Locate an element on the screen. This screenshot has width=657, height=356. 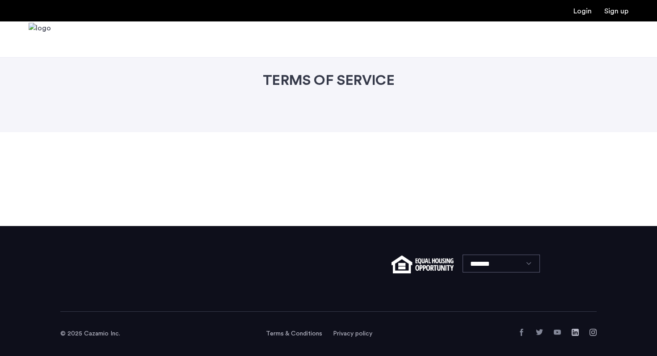
img: equal-housing.png is located at coordinates (422, 264).